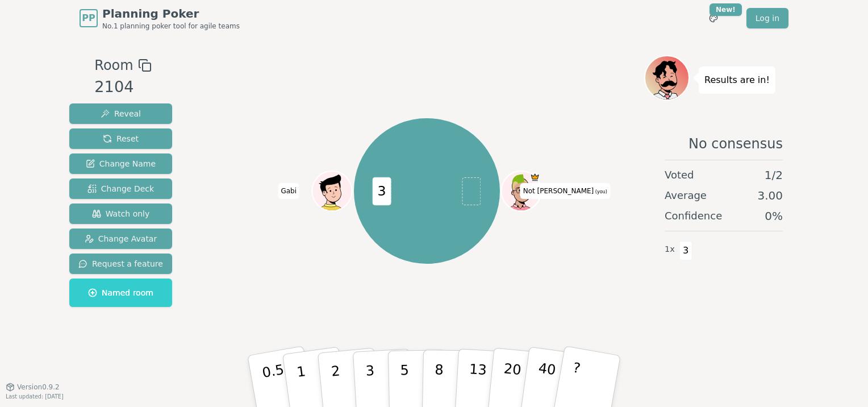 The height and width of the screenshot is (407, 868). I want to click on span: Confidence, so click(693, 216).